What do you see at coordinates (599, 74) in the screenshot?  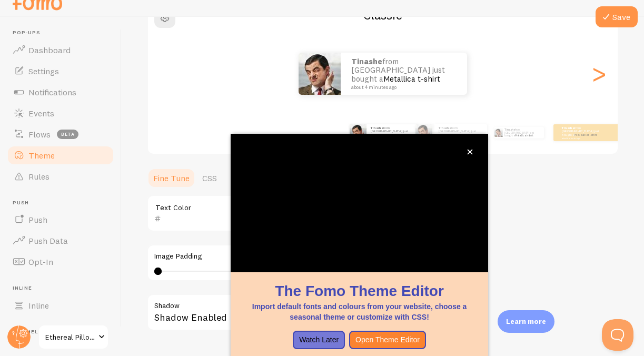 I see `div: Next slide` at bounding box center [599, 74].